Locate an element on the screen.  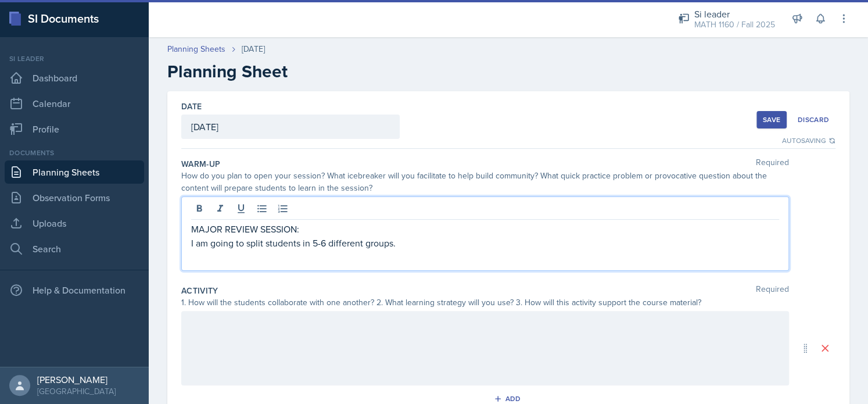
button: Save is located at coordinates (771, 119).